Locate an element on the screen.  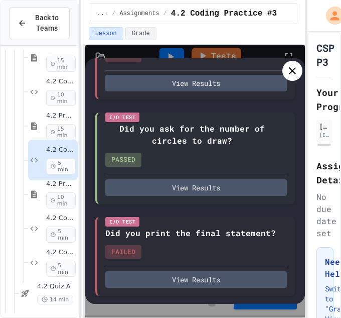
h1: CSP P3 is located at coordinates (326, 55).